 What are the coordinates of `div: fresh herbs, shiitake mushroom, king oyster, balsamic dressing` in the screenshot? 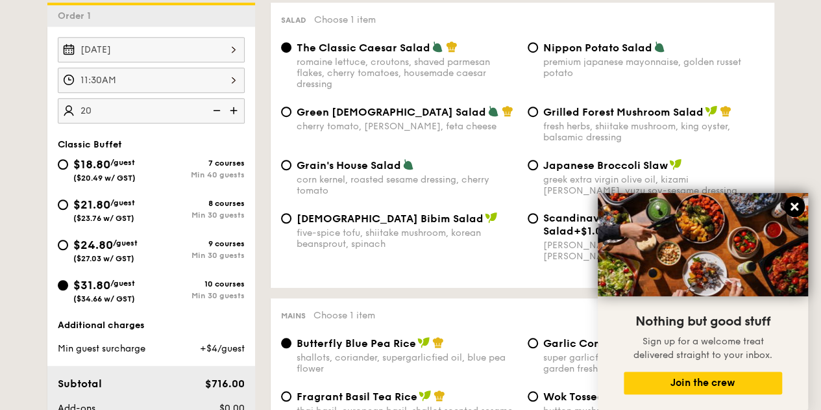 It's located at (654, 132).